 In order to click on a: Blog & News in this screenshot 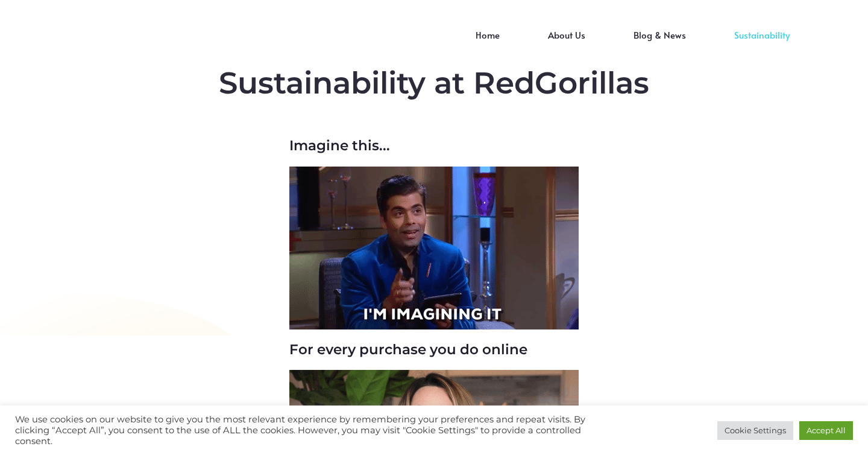, I will do `click(659, 44)`.